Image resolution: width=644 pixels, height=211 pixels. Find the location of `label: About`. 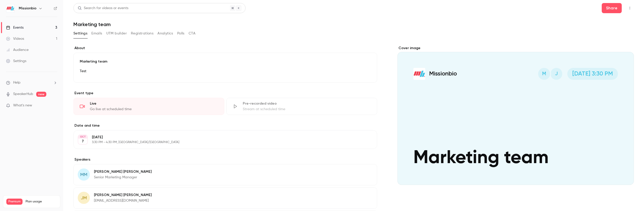

label: About is located at coordinates (225, 48).